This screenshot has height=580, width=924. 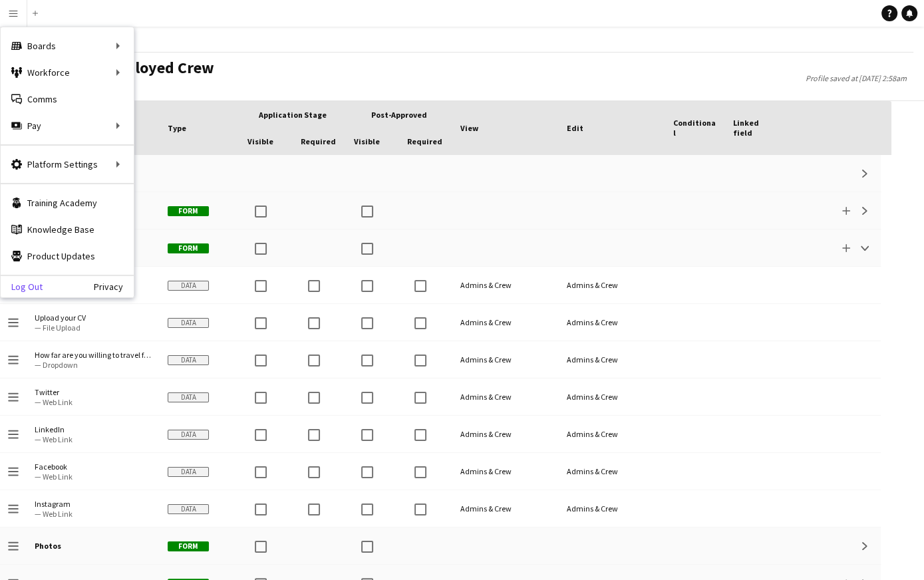 I want to click on span: Type, so click(x=177, y=128).